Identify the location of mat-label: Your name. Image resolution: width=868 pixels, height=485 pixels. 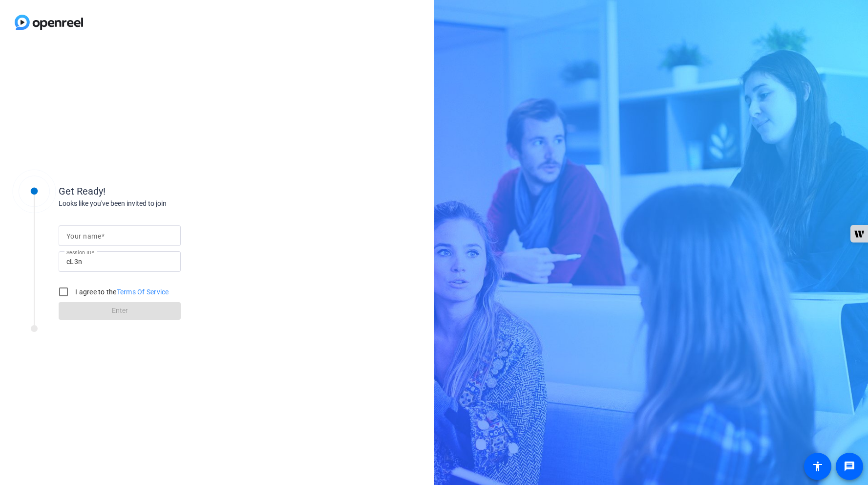
(83, 237).